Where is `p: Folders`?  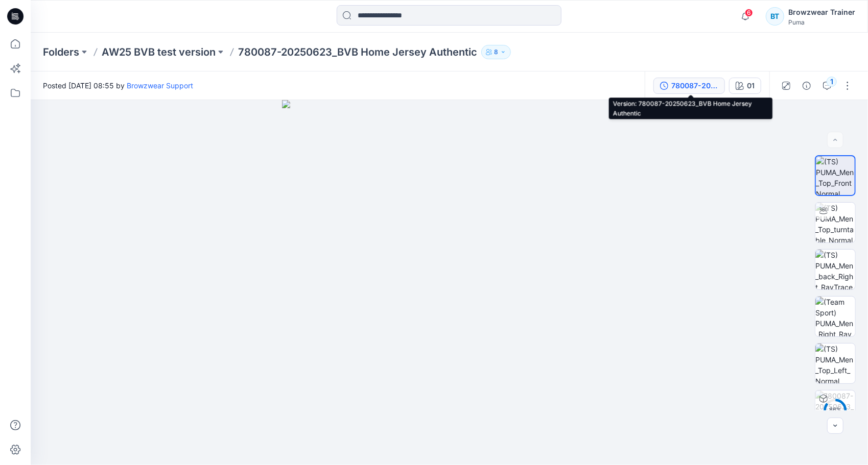
p: Folders is located at coordinates (61, 52).